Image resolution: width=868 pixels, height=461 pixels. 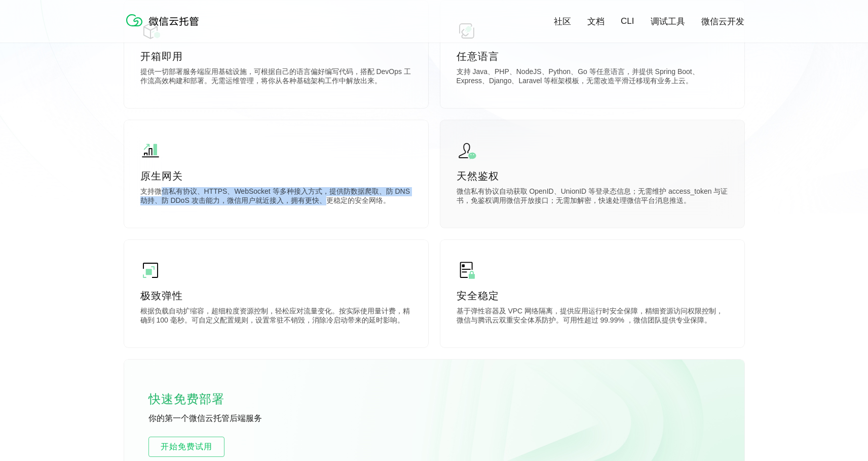 I want to click on a: 微信云开发, so click(x=723, y=21).